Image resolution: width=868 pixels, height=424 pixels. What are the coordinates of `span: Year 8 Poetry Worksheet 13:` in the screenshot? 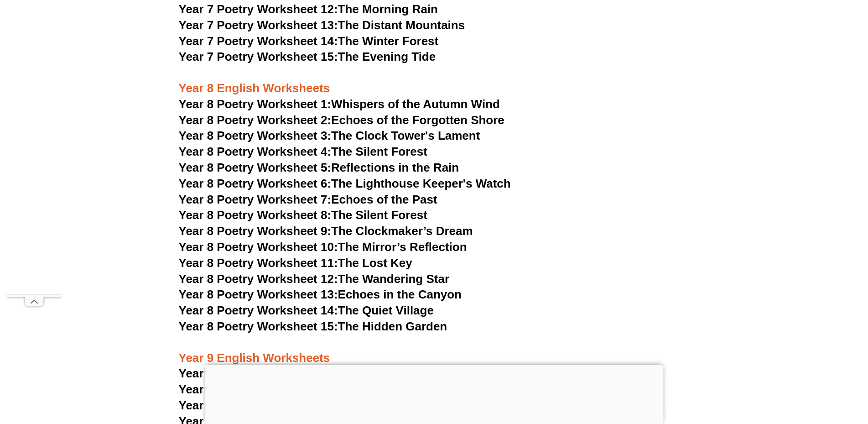 It's located at (258, 295).